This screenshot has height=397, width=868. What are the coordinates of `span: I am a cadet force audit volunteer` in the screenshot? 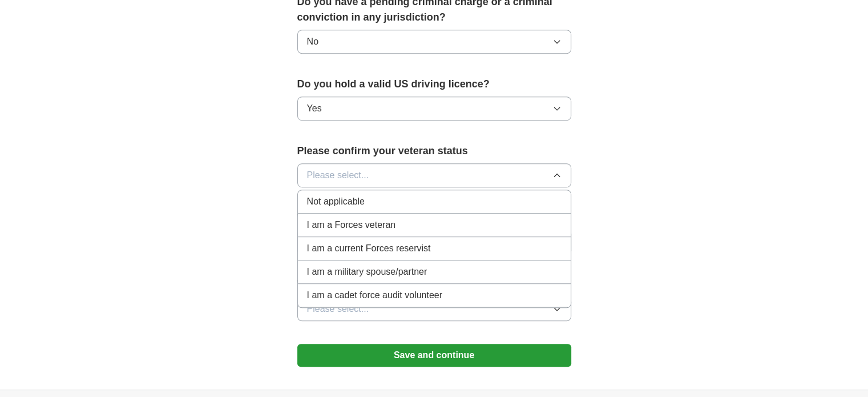 It's located at (375, 295).